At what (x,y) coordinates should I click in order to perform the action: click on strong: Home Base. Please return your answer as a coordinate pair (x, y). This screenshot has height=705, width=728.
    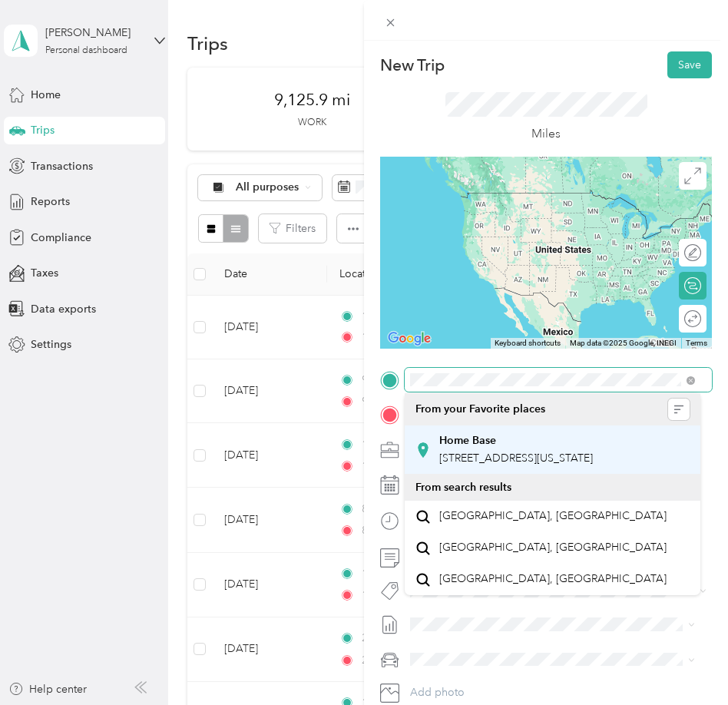
    Looking at the image, I should click on (468, 441).